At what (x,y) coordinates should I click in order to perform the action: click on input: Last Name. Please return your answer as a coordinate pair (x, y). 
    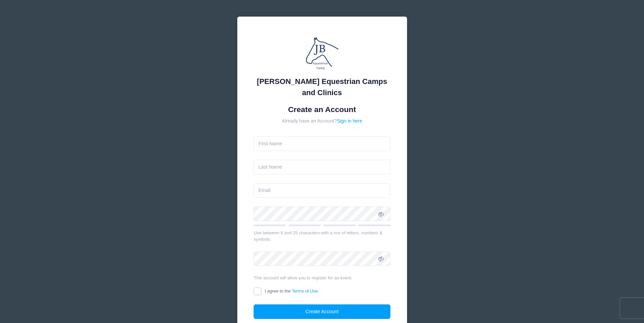
    Looking at the image, I should click on (322, 168).